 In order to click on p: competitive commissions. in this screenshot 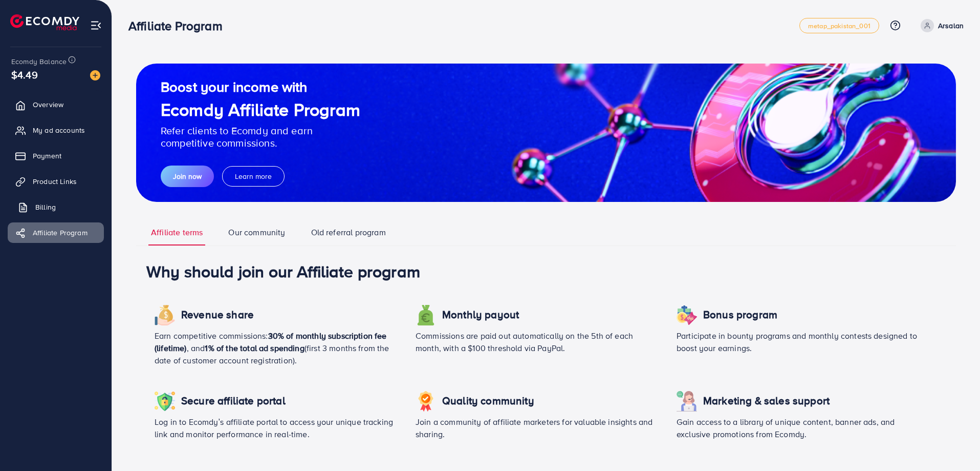, I will do `click(260, 143)`.